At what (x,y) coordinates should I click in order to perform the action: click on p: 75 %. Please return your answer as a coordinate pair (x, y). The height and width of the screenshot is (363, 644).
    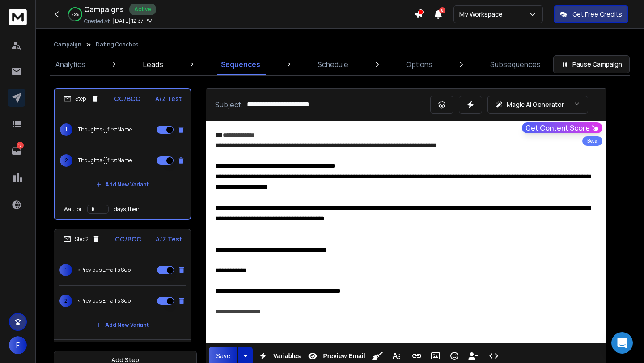
    Looking at the image, I should click on (75, 14).